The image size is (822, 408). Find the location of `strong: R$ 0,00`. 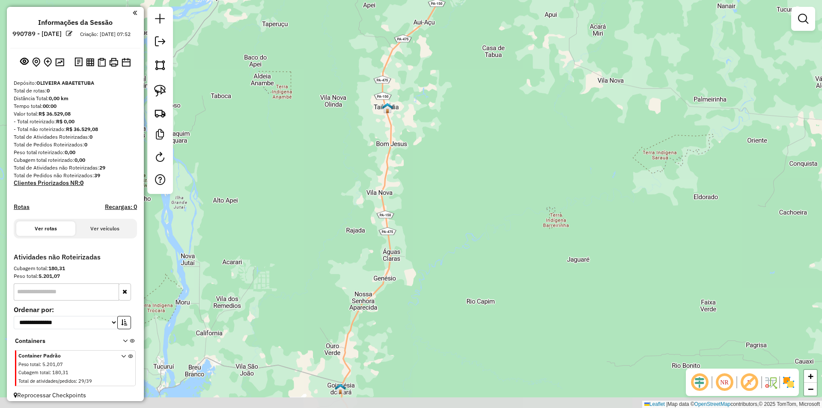

strong: R$ 0,00 is located at coordinates (65, 121).